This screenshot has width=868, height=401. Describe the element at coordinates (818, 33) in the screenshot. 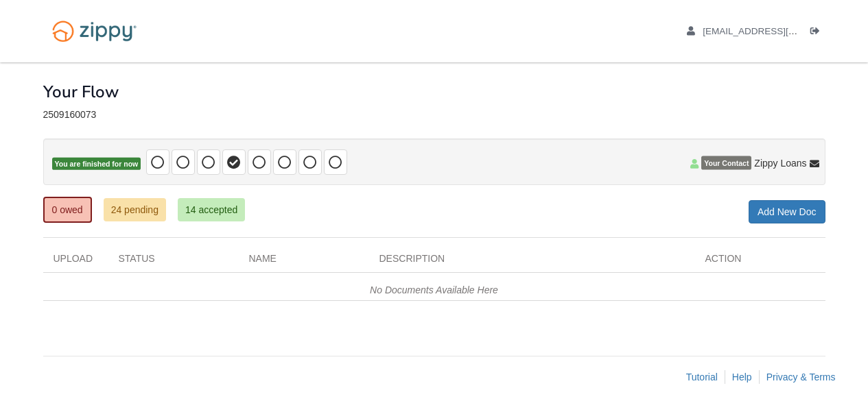

I see `a: Log out` at that location.